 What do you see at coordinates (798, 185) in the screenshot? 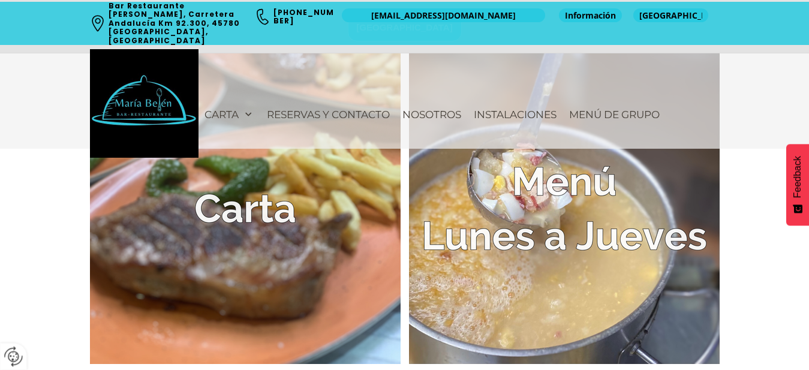
I see `button: Feedback - Mostrar encuesta` at bounding box center [798, 185].